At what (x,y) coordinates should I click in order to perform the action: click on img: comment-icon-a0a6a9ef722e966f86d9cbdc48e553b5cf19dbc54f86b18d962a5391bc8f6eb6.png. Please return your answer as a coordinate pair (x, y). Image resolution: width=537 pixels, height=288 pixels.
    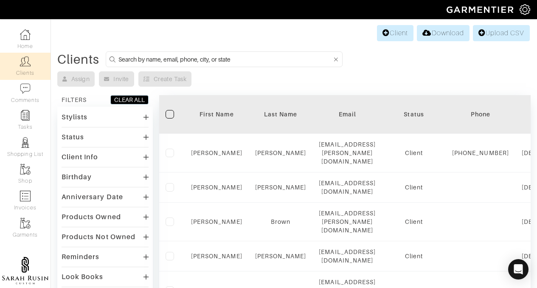
    Looking at the image, I should click on (25, 88).